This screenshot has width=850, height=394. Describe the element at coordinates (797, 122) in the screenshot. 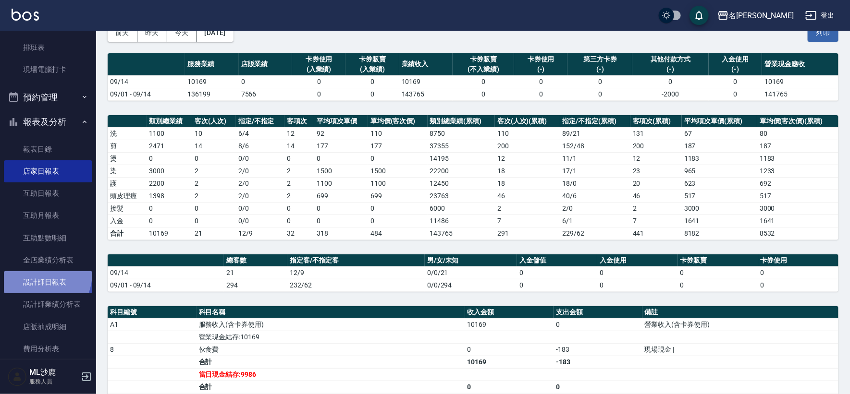

I see `th: 單均價(客次價)(累積)` at that location.